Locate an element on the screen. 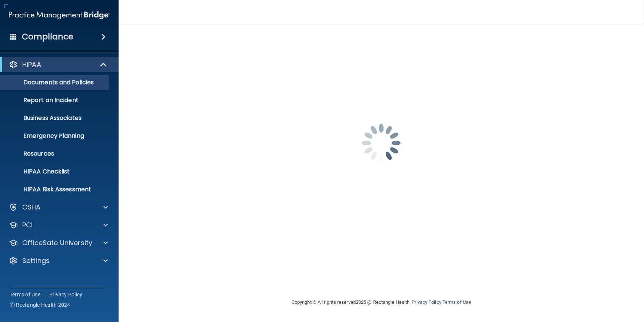 This screenshot has width=644, height=322. h4: Compliance is located at coordinates (48, 37).